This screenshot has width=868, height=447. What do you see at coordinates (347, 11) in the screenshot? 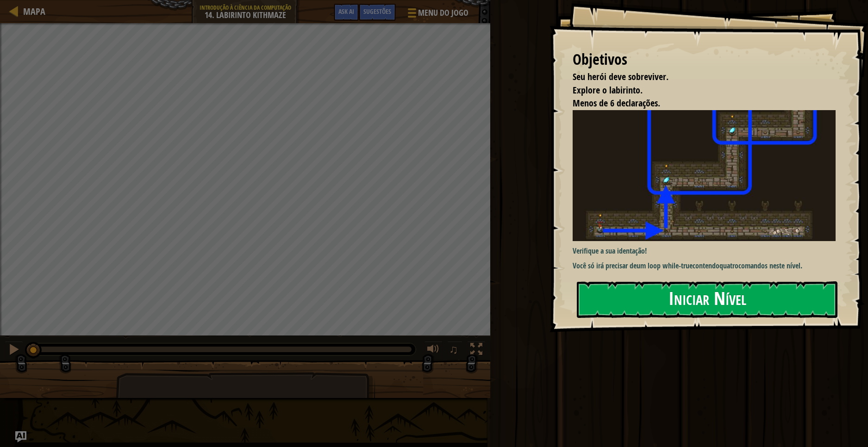
I see `span: Ask AI` at bounding box center [347, 11].